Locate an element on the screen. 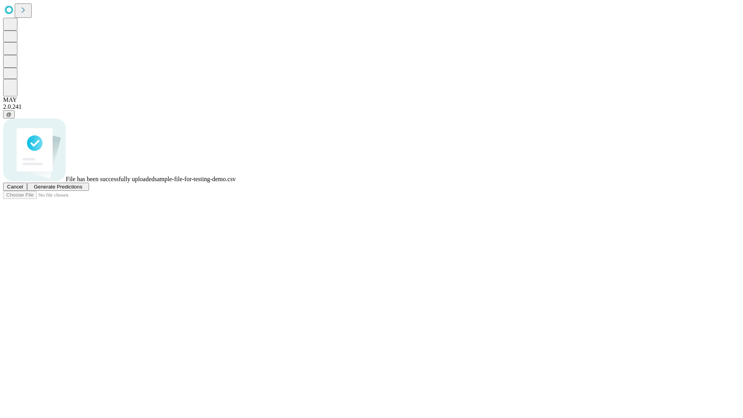 This screenshot has width=743, height=418. button: Generate Predictions is located at coordinates (58, 187).